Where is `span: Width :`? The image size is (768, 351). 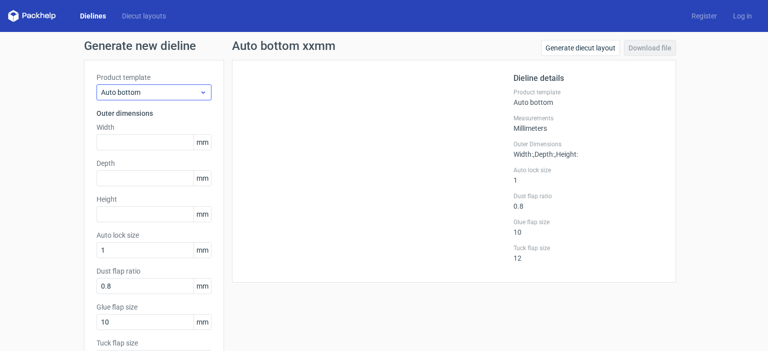 span: Width : is located at coordinates (523, 154).